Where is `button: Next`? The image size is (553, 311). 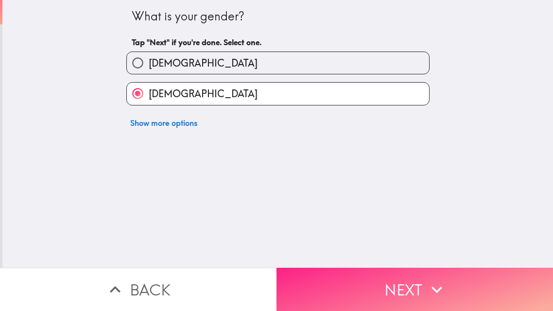 button: Next is located at coordinates (414, 289).